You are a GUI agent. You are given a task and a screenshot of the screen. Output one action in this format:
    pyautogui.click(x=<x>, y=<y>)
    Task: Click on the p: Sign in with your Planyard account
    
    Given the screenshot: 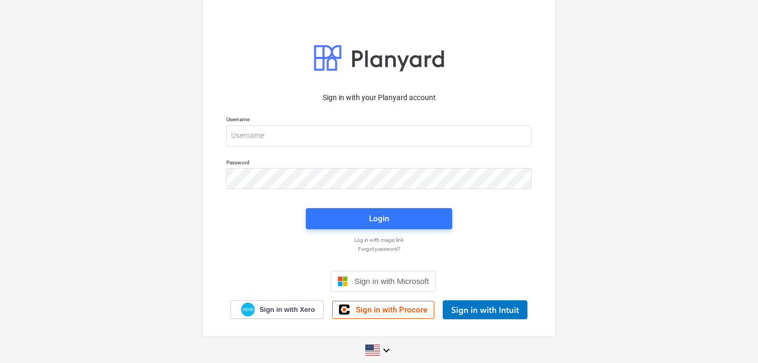 What is the action you would take?
    pyautogui.click(x=379, y=97)
    